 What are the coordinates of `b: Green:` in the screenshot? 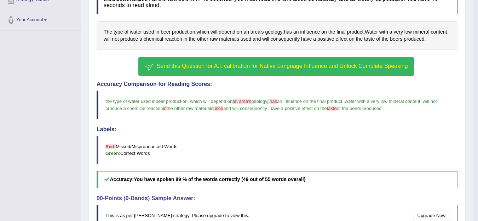 It's located at (113, 153).